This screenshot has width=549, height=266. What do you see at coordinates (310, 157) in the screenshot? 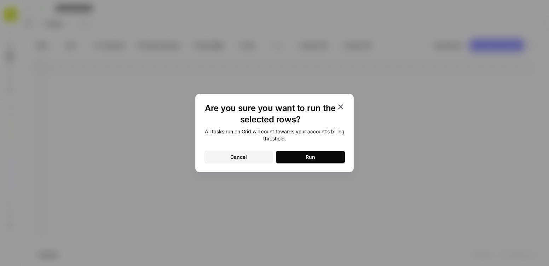
I see `button: Run` at bounding box center [310, 157].